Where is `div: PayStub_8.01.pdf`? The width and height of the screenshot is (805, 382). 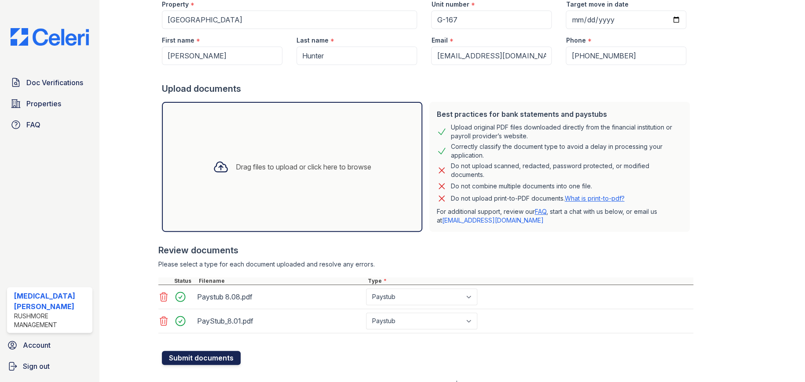 div: PayStub_8.01.pdf is located at coordinates (280, 321).